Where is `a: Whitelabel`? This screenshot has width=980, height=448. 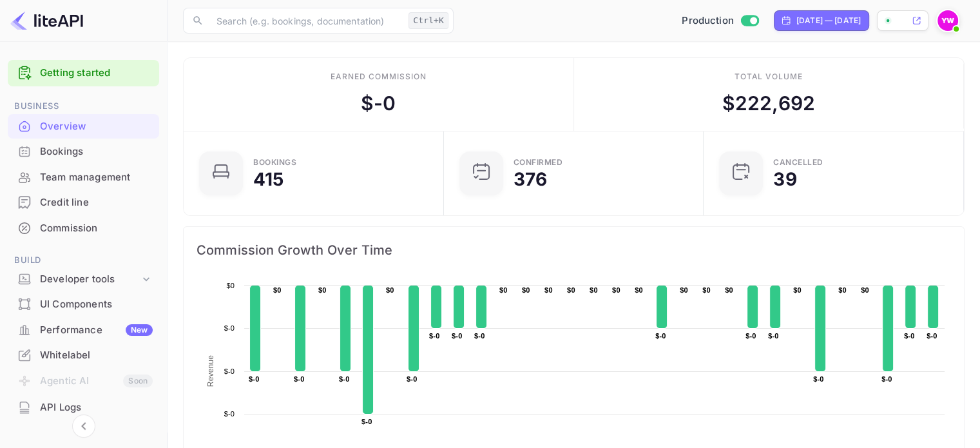 a: Whitelabel is located at coordinates (83, 355).